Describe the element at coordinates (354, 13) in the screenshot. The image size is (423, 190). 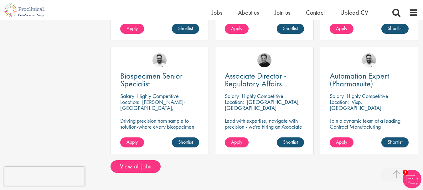
I see `span: Upload CV` at that location.